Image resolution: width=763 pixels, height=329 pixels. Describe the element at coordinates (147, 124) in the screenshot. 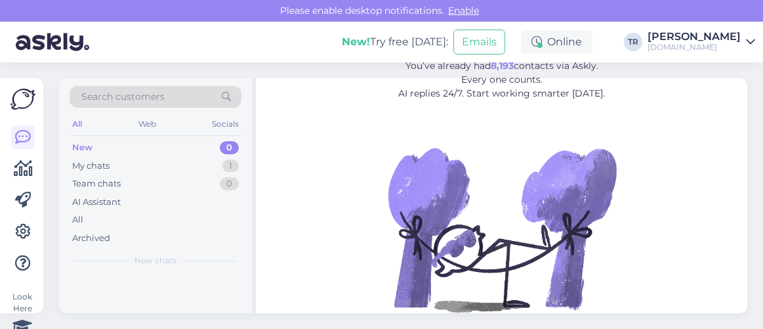

I see `div: Web` at that location.